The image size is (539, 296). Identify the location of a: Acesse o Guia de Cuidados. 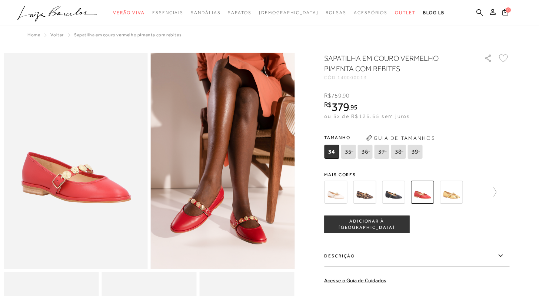
(355, 280).